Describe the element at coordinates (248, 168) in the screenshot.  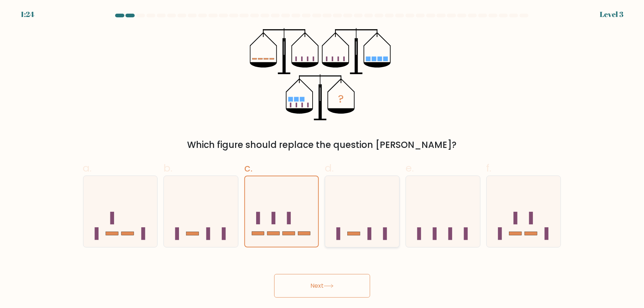
I see `span: c.` at that location.